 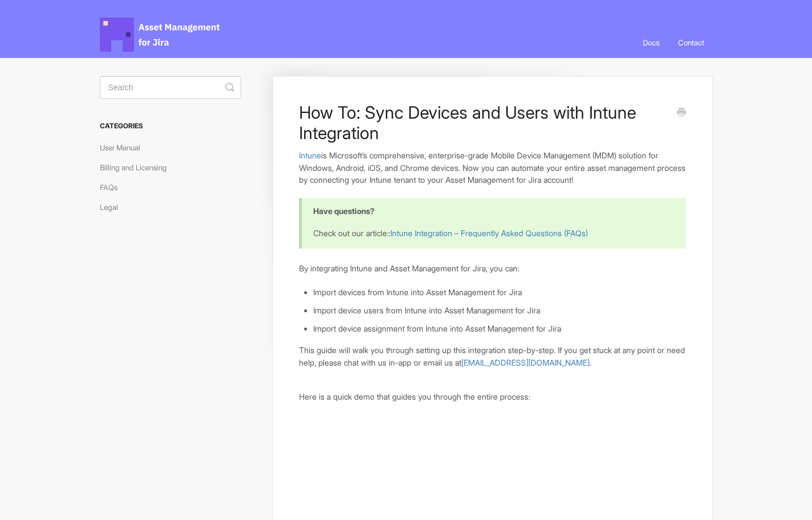 What do you see at coordinates (492, 167) in the screenshot?
I see `p: is Microsoft’s comprehensive, enterprise-grade Mobile Device Management (MDM) solution for Window...` at bounding box center [492, 167].